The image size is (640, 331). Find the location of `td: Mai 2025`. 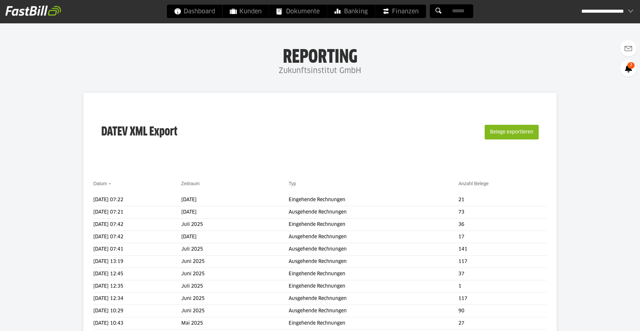

td: Mai 2025 is located at coordinates (235, 323).